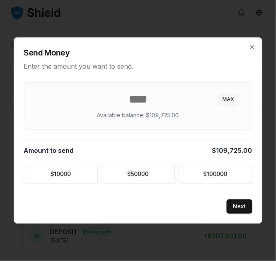 The width and height of the screenshot is (276, 261). Describe the element at coordinates (49, 151) in the screenshot. I see `span: Amount to send` at that location.